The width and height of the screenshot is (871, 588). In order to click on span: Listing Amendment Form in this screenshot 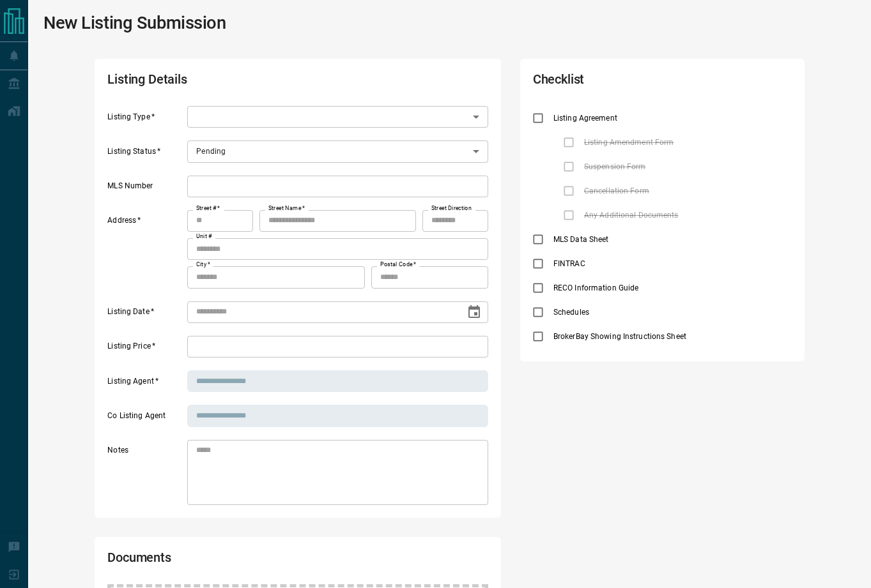, I will do `click(629, 143)`.